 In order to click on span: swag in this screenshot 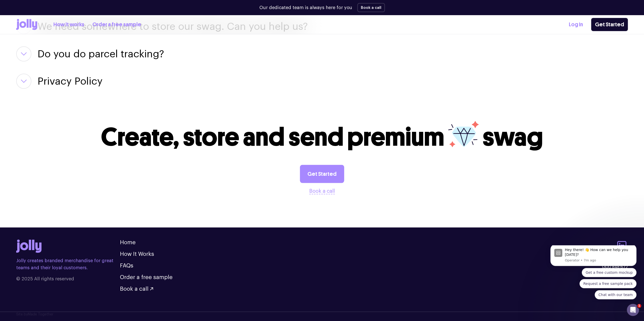, I will do `click(513, 137)`.